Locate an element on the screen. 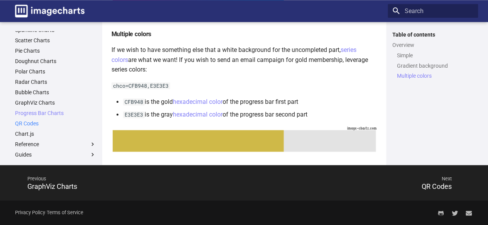  a: Progress Bar Charts is located at coordinates (55, 113).